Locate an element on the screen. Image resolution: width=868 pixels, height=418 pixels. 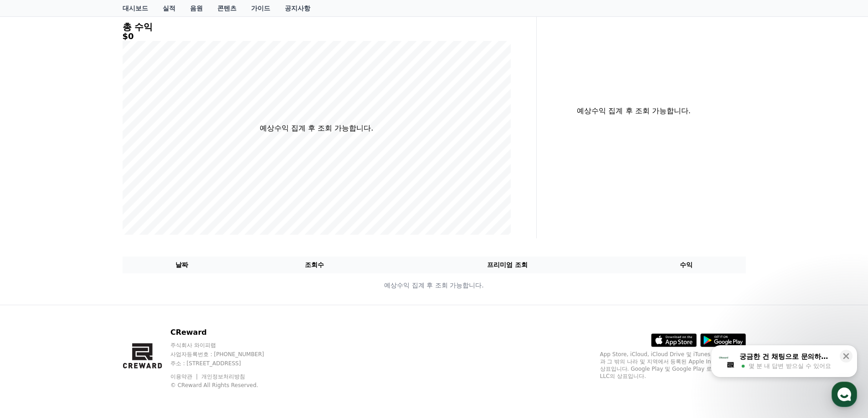
a: 홈 is located at coordinates (31, 300).